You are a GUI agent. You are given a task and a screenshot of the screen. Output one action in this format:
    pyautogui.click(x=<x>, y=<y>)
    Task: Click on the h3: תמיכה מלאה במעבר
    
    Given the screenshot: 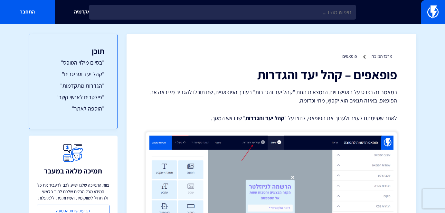 What is the action you would take?
    pyautogui.click(x=73, y=171)
    